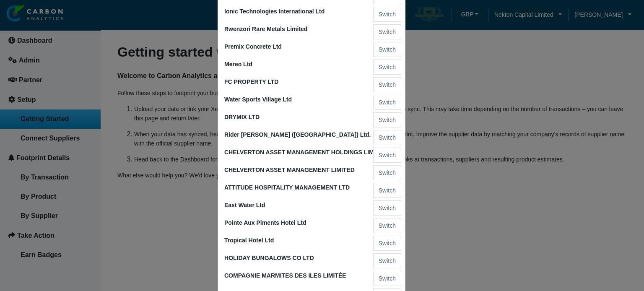 This screenshot has height=291, width=644. Describe the element at coordinates (253, 47) in the screenshot. I see `span: Premix Concrete Ltd` at that location.